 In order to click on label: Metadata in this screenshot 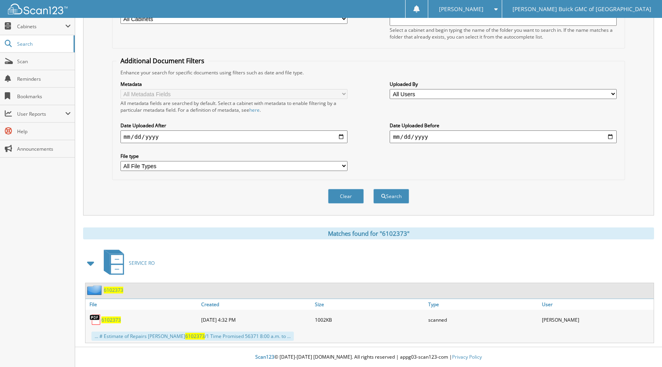, I will do `click(234, 84)`.